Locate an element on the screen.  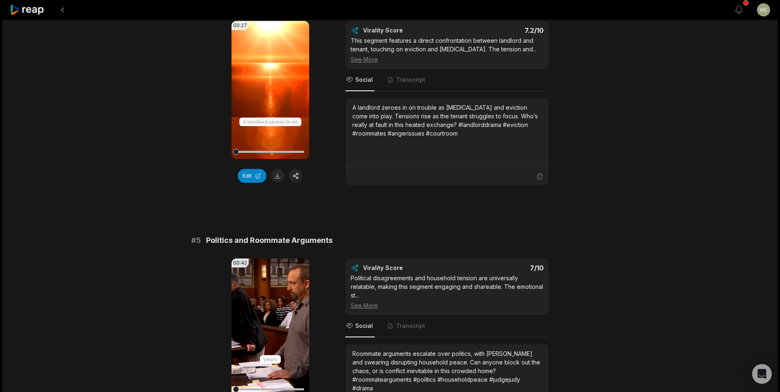
div: 7 /10 is located at coordinates (499, 268).